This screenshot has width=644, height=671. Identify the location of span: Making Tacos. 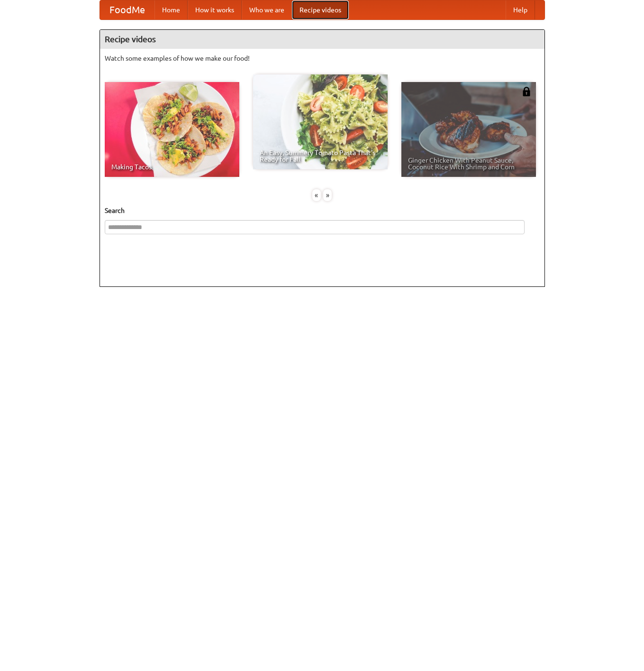
(172, 167).